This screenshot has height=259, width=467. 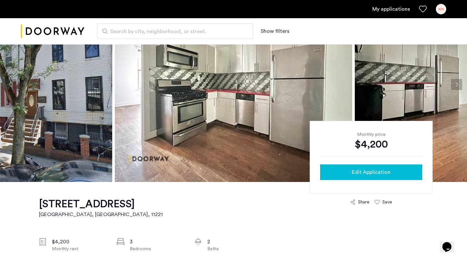 I want to click on button: Show or hide filters, so click(x=275, y=31).